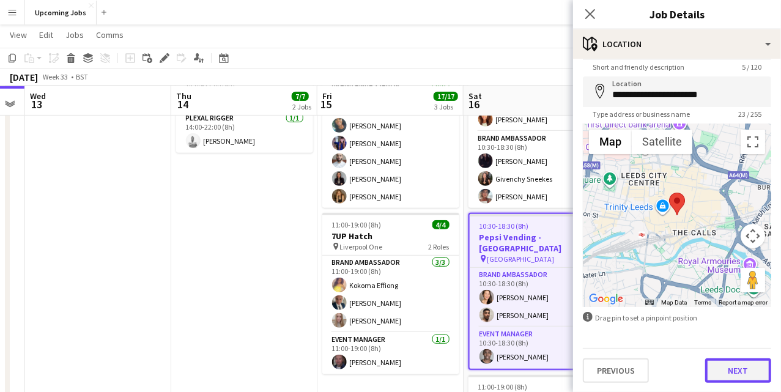 This screenshot has width=781, height=392. What do you see at coordinates (362, 247) in the screenshot?
I see `span: Liverpool One` at bounding box center [362, 247].